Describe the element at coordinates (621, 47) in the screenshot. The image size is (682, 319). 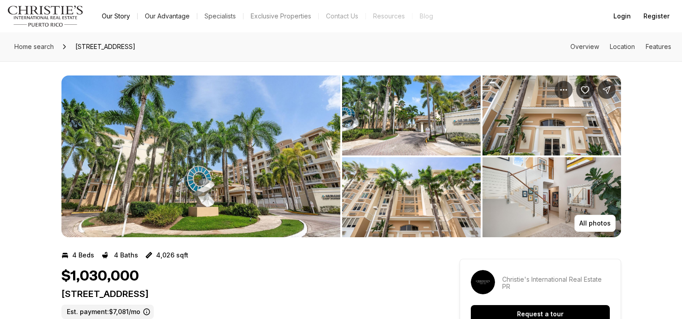
I see `nav: Page section menu` at that location.